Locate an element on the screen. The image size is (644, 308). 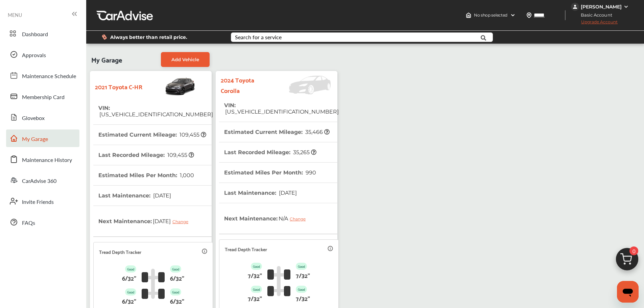
span: Basic Account is located at coordinates (594, 15).